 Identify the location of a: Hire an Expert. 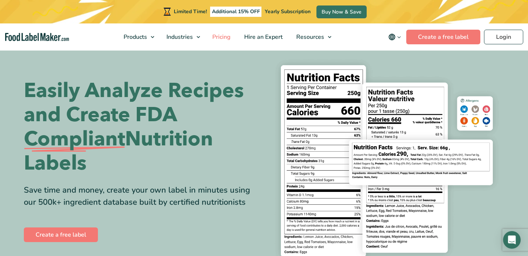
(263, 37).